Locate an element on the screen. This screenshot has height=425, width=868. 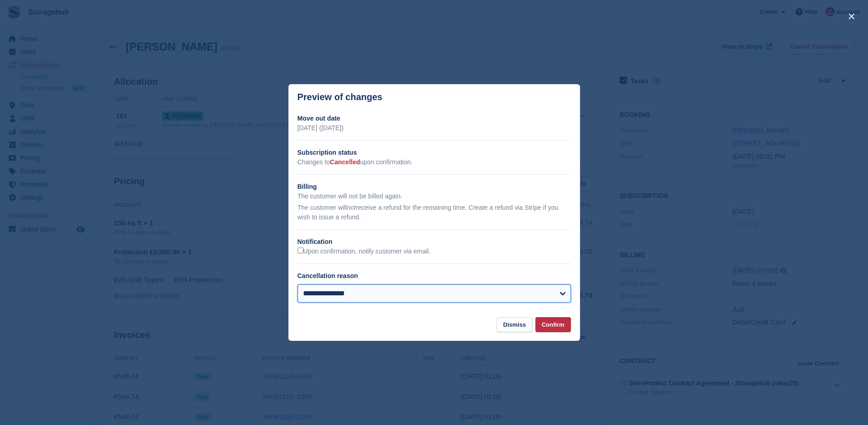
p: The customer will receive a refund for the remaining time. Create a refund via Stripe if you wish... is located at coordinates (434, 212).